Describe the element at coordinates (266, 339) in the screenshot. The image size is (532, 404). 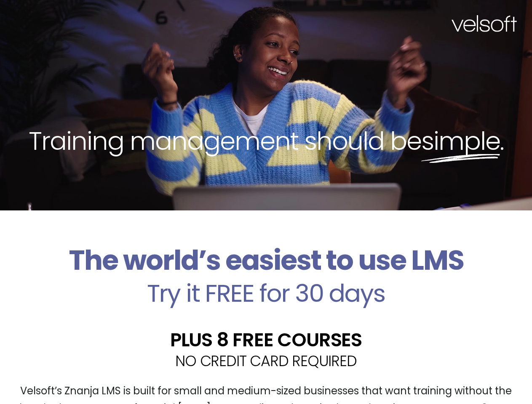
I see `h2: PLUS 8 FREE COURSES` at that location.